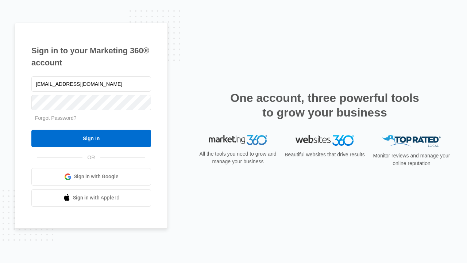  Describe the element at coordinates (91, 84) in the screenshot. I see `input: Email` at that location.